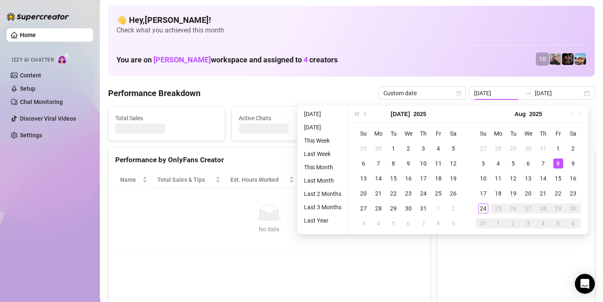 Image resolution: width=603 pixels, height=302 pixels. I want to click on span: TR, so click(542, 59).